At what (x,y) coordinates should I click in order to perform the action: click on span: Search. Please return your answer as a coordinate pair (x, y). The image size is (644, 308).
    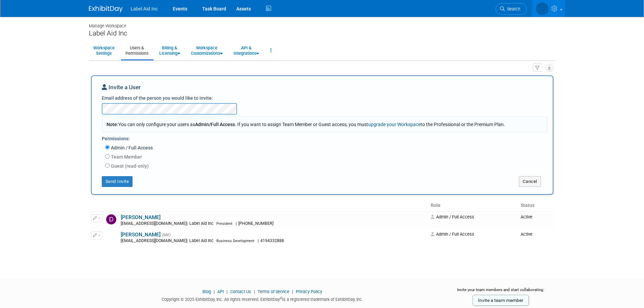
    Looking at the image, I should click on (512, 9).